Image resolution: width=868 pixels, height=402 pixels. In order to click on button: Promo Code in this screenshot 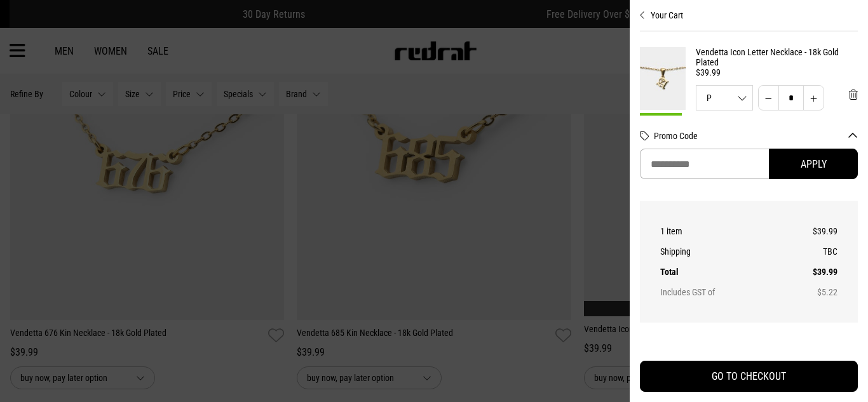, I will do `click(755, 136)`.